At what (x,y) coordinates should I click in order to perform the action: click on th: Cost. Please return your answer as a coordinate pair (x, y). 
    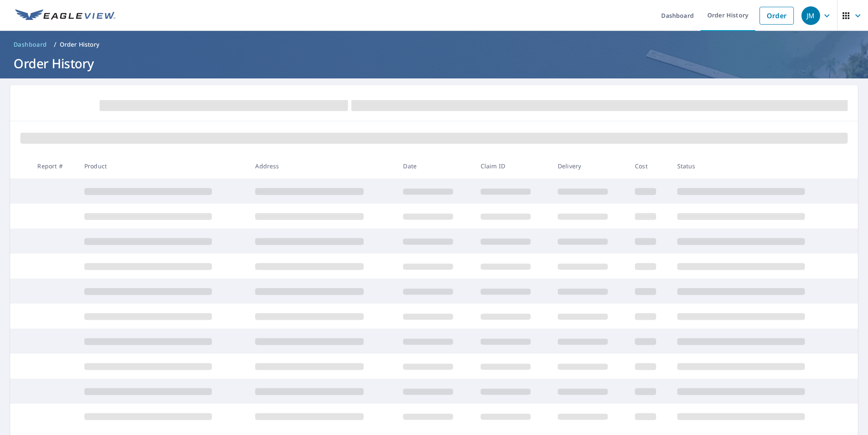
    Looking at the image, I should click on (649, 166).